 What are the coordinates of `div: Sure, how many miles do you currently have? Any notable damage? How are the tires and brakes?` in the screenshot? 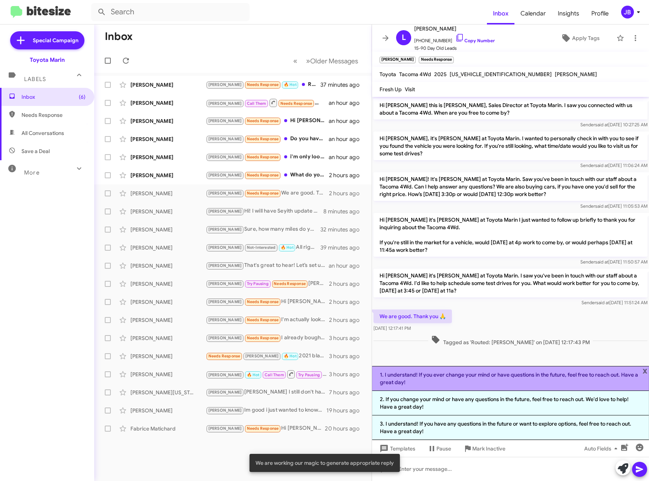 It's located at (263, 229).